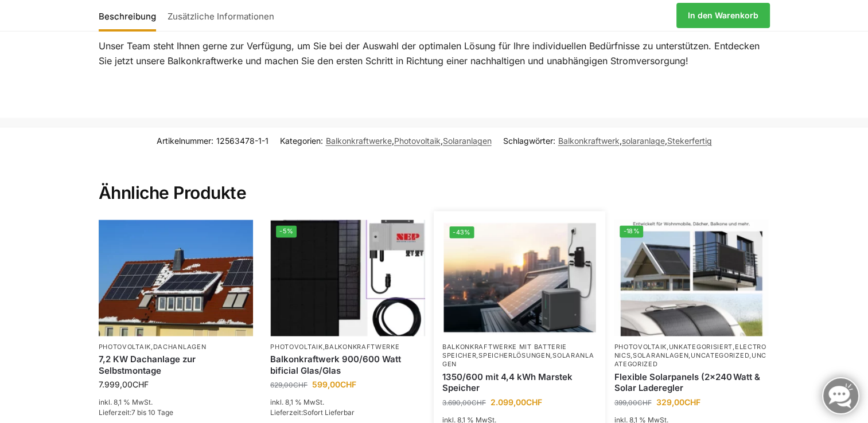 This screenshot has width=868, height=423. What do you see at coordinates (678, 402) in the screenshot?
I see `bdi: 329,00` at bounding box center [678, 402].